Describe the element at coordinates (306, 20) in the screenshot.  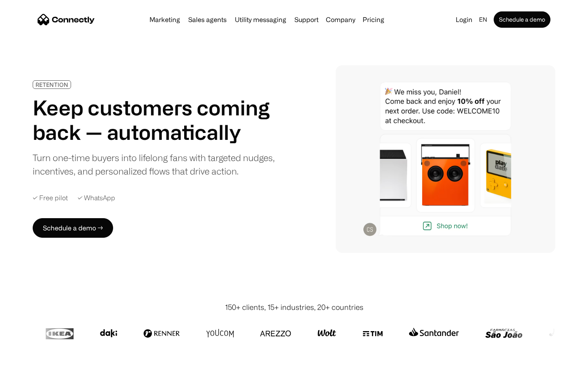
I see `a: Support` at that location.